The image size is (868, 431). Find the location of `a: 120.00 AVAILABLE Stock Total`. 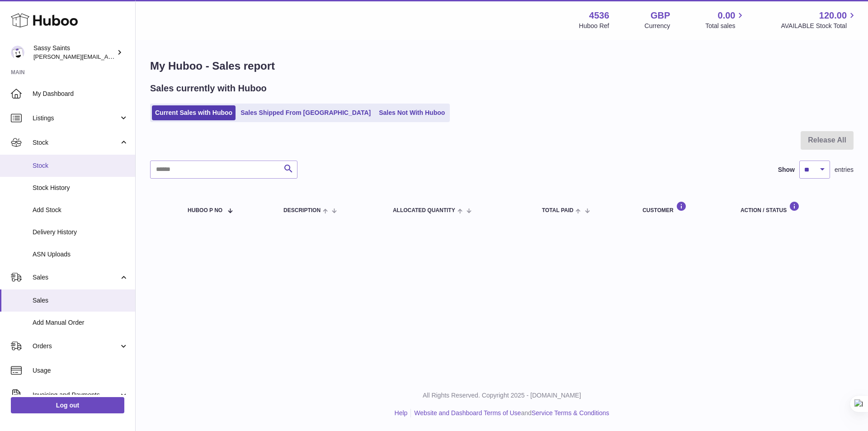

a: 120.00 AVAILABLE Stock Total is located at coordinates (819, 20).